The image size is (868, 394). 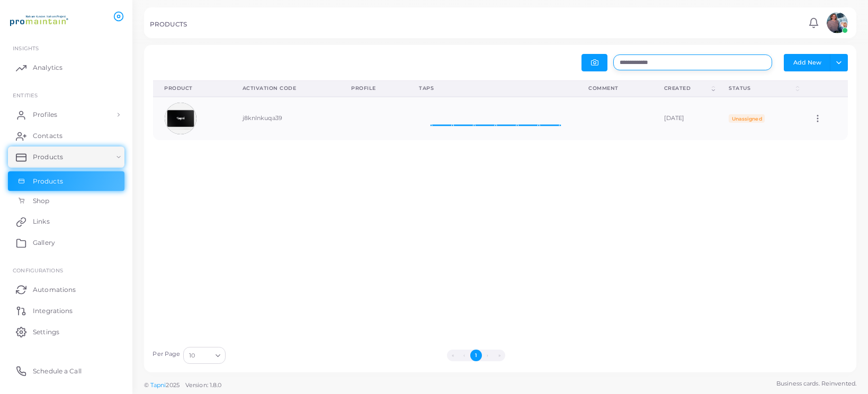 I want to click on h5: PRODUCTS, so click(x=169, y=24).